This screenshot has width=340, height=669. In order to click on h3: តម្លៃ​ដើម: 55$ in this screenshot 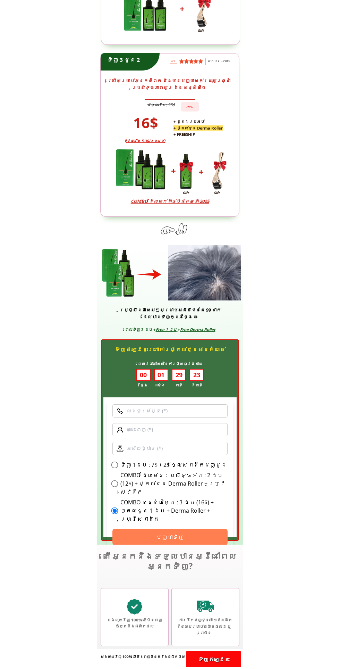, I will do `click(161, 105)`.